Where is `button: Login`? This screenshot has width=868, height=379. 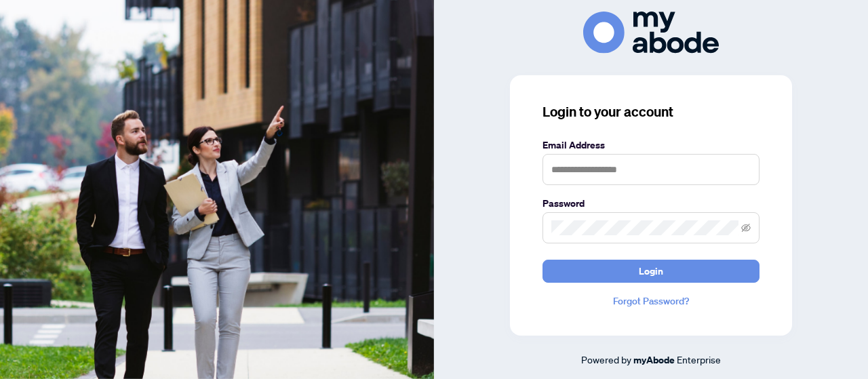 button: Login is located at coordinates (651, 271).